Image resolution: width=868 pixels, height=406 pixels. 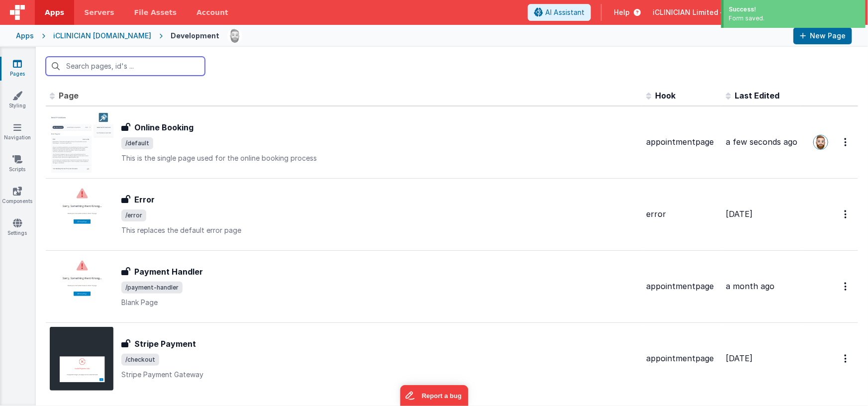 I want to click on h3: Error, so click(x=144, y=200).